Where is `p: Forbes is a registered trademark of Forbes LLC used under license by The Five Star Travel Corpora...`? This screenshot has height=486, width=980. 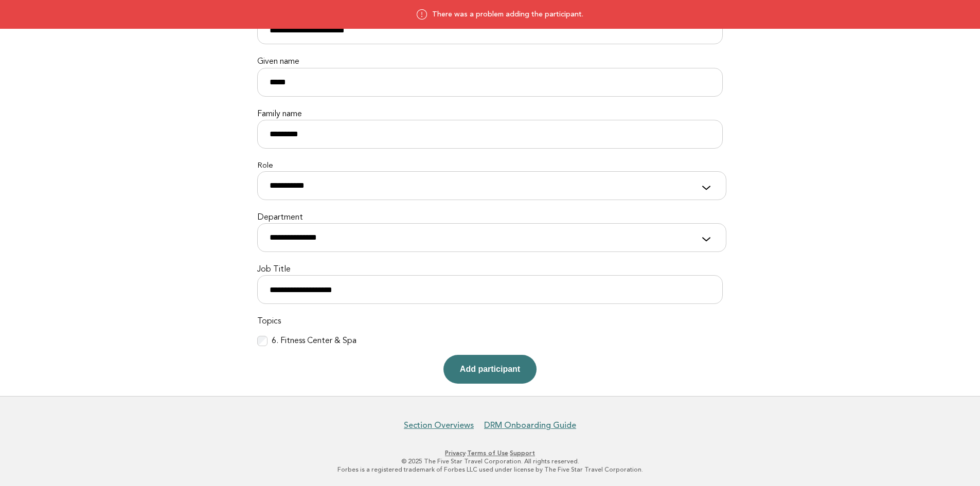
p: Forbes is a registered trademark of Forbes LLC used under license by The Five Star Travel Corpora... is located at coordinates (490, 470).